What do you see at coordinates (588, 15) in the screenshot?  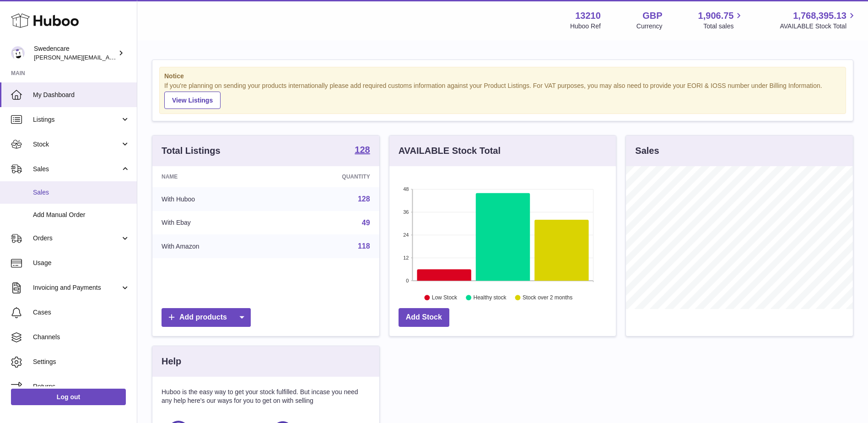 I see `strong: 13210` at bounding box center [588, 15].